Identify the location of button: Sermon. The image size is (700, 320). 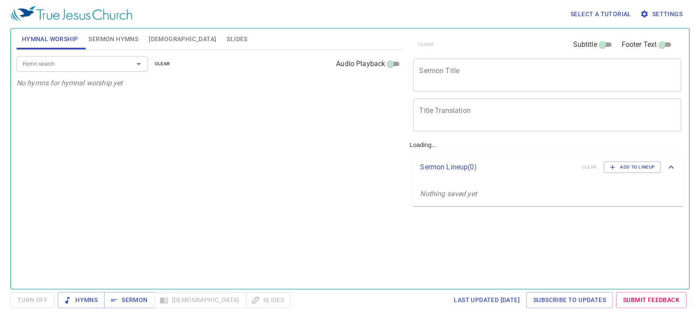
(129, 300).